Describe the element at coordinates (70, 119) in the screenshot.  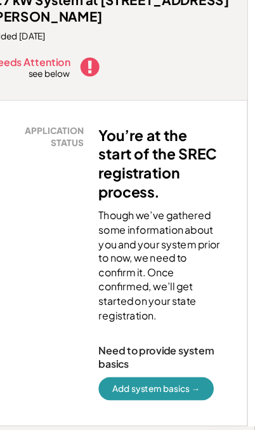
I see `div: APPLICATION STATUS` at that location.